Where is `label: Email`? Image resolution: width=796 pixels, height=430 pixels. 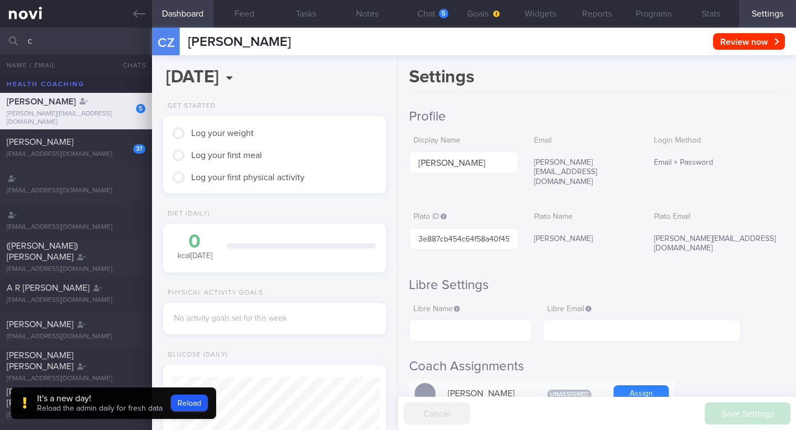
label: Email is located at coordinates (584, 141).